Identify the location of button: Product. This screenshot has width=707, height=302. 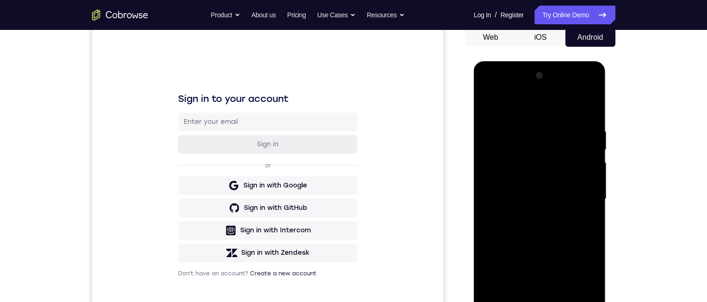
(225, 15).